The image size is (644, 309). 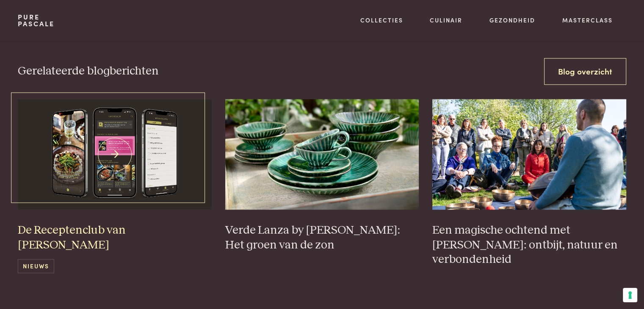 What do you see at coordinates (88, 71) in the screenshot?
I see `h3: Gerelateerde blogberichten` at bounding box center [88, 71].